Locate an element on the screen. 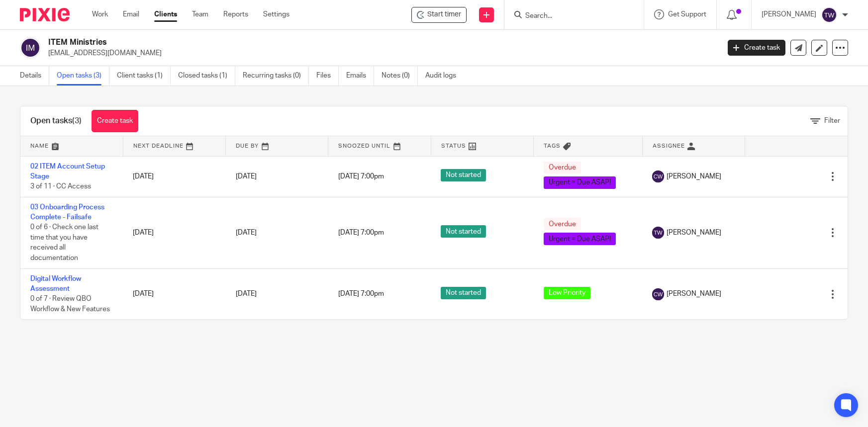  a: Clients is located at coordinates (165, 15).